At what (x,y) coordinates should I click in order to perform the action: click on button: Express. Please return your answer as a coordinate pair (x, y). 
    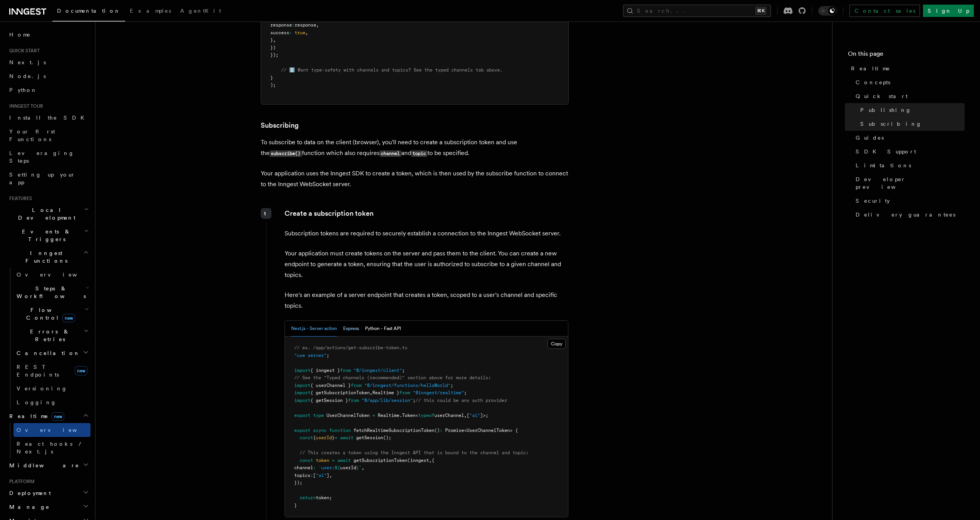
    Looking at the image, I should click on (351, 329).